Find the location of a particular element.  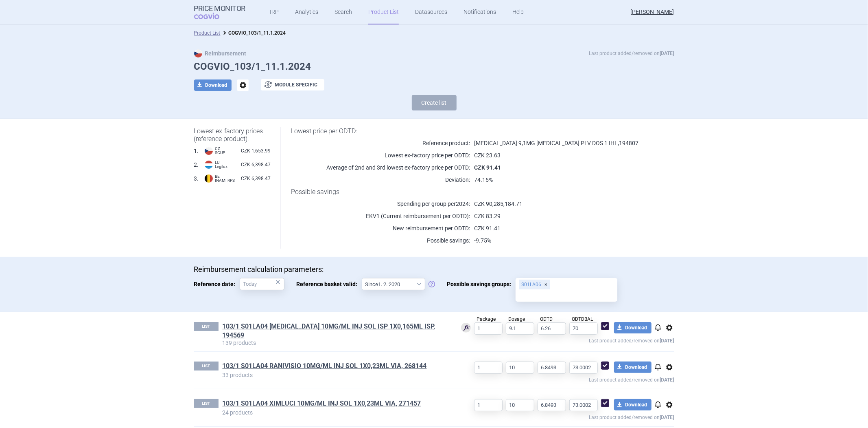

img: Luxembourg is located at coordinates (209, 165).